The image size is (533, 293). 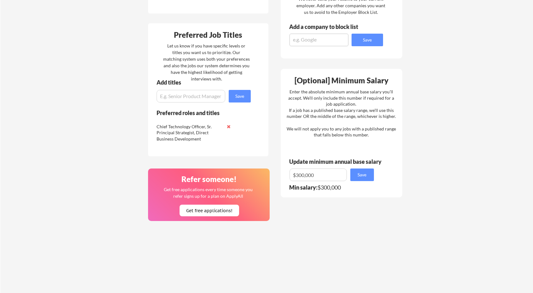 I want to click on div: [Optional] Minimum Salary, so click(x=341, y=81).